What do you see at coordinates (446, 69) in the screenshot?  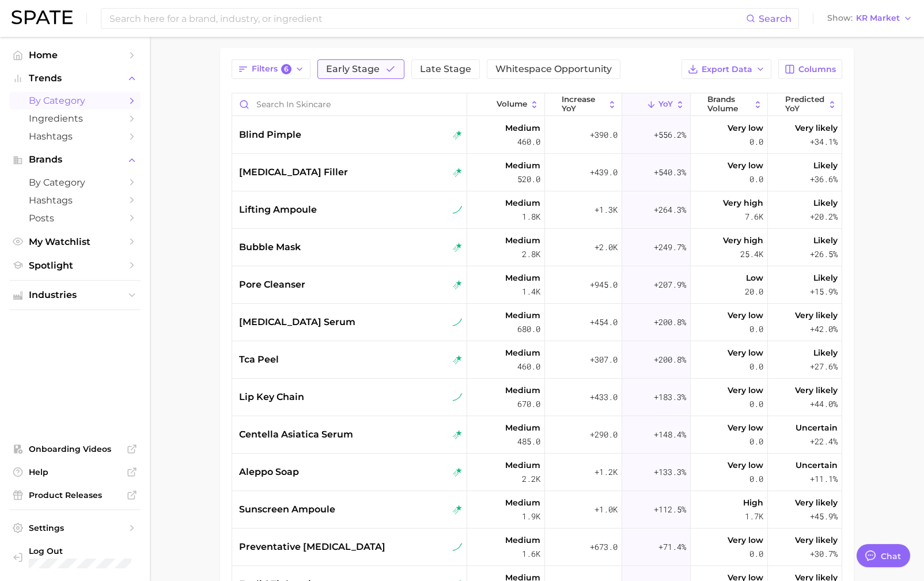 I see `span: Late Stage` at bounding box center [446, 69].